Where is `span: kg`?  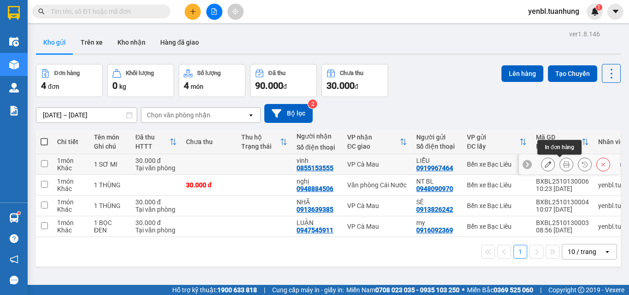
span: kg is located at coordinates (122, 87).